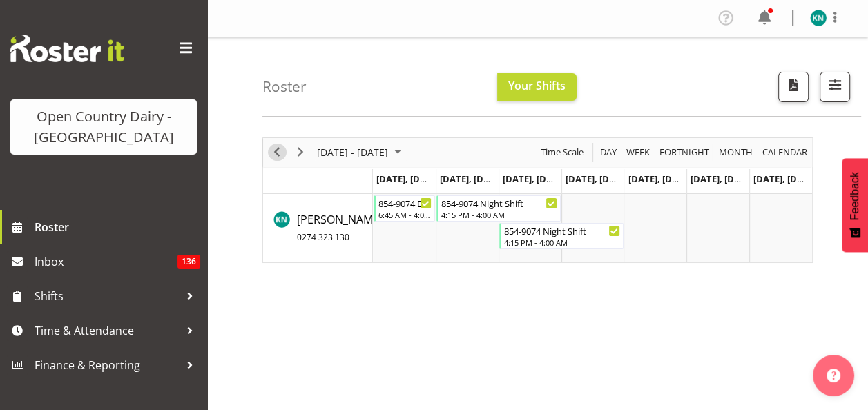  Describe the element at coordinates (784, 152) in the screenshot. I see `span: calendar` at that location.